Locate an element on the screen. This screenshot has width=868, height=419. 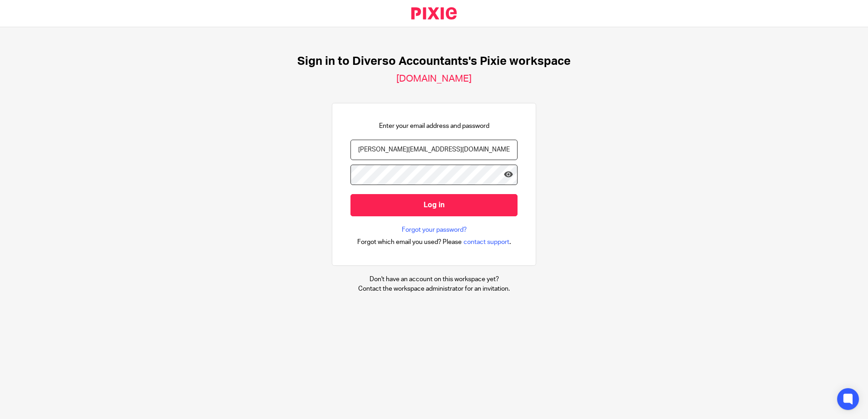
input: Log in is located at coordinates (434, 205).